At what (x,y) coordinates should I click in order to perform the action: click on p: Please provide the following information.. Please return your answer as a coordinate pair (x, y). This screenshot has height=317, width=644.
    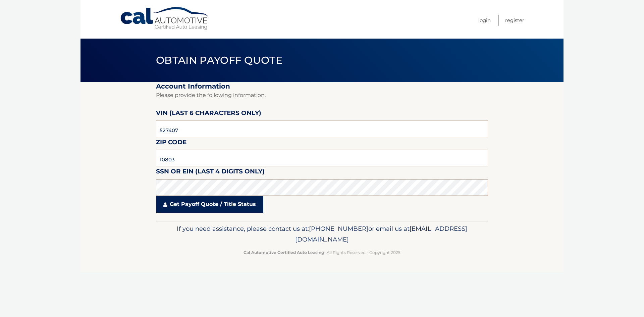
    Looking at the image, I should click on (322, 96).